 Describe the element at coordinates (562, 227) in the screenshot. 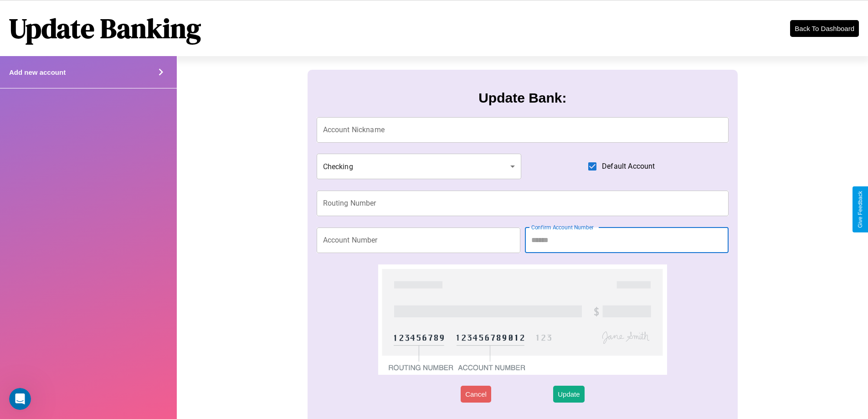

I see `label: Confirm Account Number` at that location.